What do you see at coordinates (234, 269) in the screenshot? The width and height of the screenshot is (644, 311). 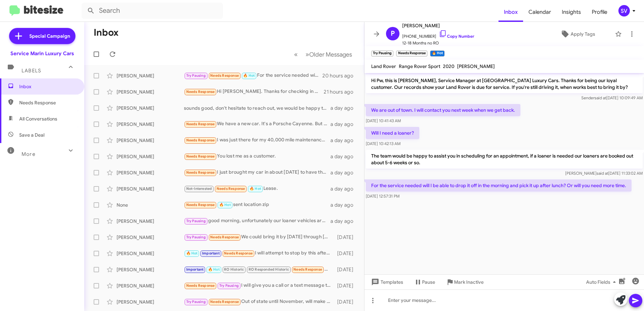 I see `span: RO Historic` at bounding box center [234, 269].